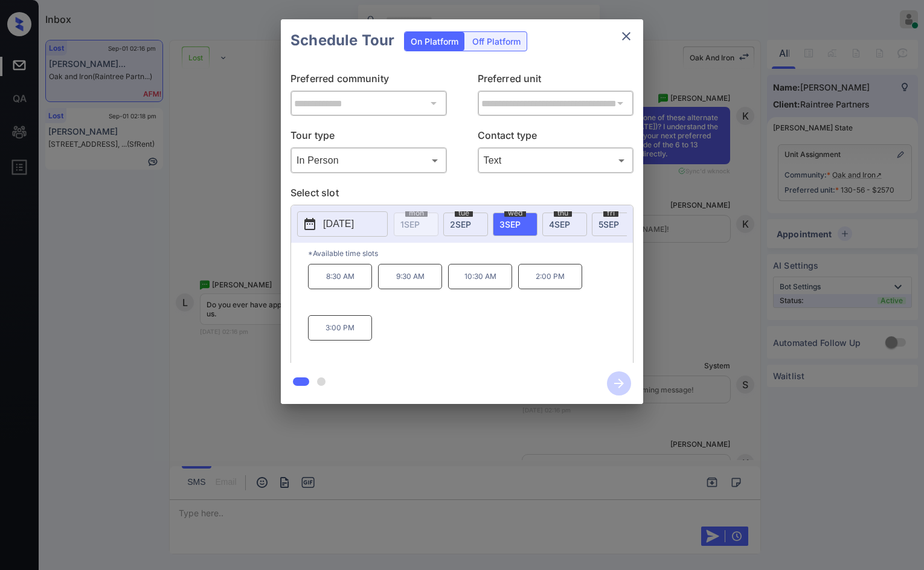  What do you see at coordinates (560, 224) in the screenshot?
I see `span: 4 SEP` at bounding box center [560, 224].